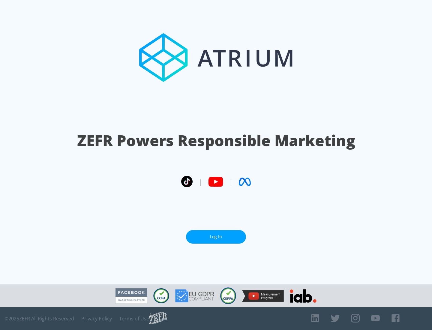 The width and height of the screenshot is (432, 330). Describe the element at coordinates (39, 319) in the screenshot. I see `span: © 2025 ZEFR All Rights Reserved` at that location.